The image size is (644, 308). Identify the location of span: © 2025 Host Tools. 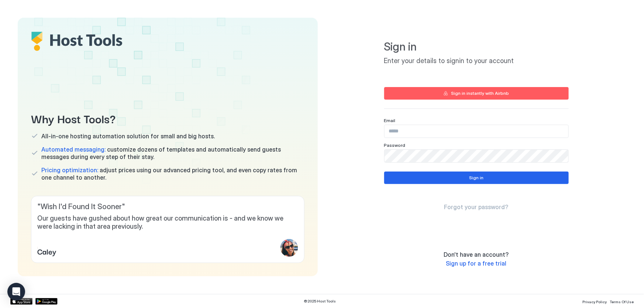
(320, 300).